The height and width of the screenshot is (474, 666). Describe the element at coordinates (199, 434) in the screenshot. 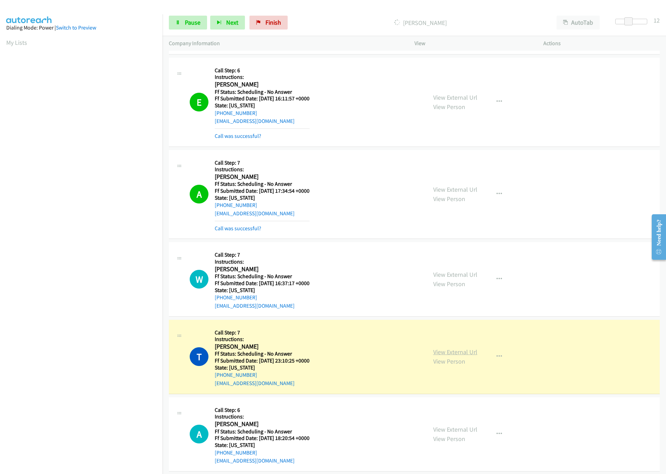

I see `div: The call is yet to be attempted` at that location.